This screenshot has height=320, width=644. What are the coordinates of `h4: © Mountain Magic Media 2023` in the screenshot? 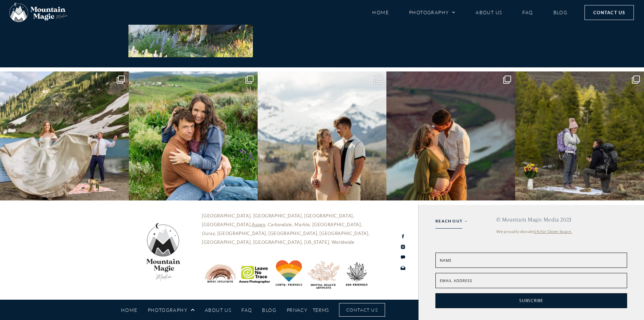 It's located at (561, 220).